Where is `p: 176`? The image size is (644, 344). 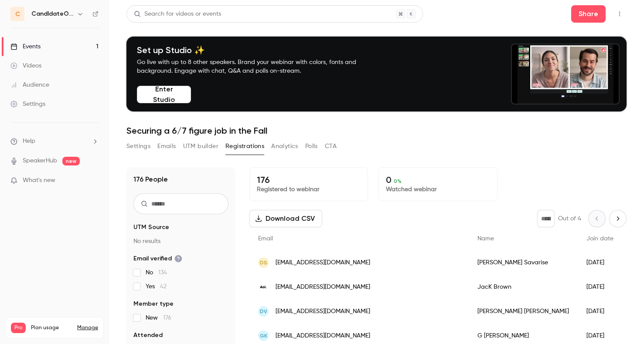 p: 176 is located at coordinates (309, 180).